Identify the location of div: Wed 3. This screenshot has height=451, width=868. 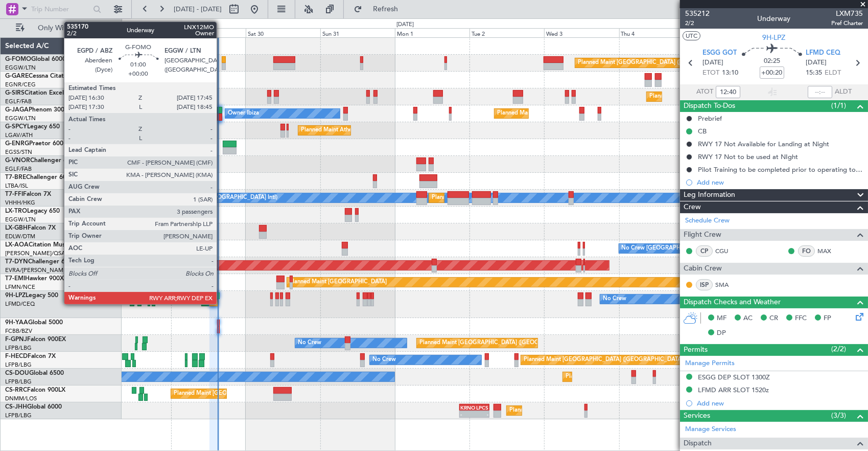
(581, 33).